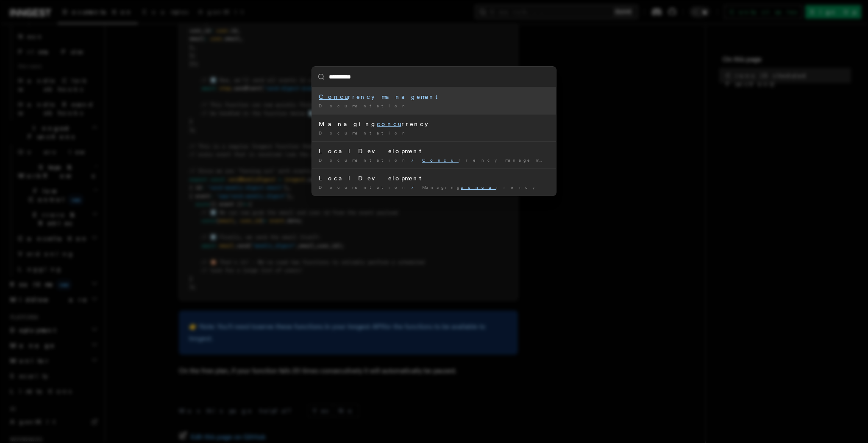 This screenshot has height=443, width=868. What do you see at coordinates (492, 160) in the screenshot?
I see `span: rrency management` at bounding box center [492, 160].